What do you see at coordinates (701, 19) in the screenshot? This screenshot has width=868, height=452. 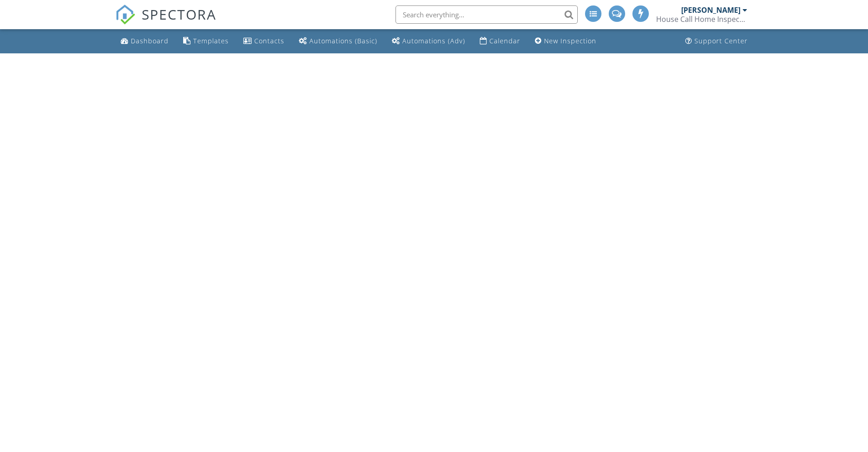 I see `div: House Call Home Inspection- Lake Charles, LA` at bounding box center [701, 19].